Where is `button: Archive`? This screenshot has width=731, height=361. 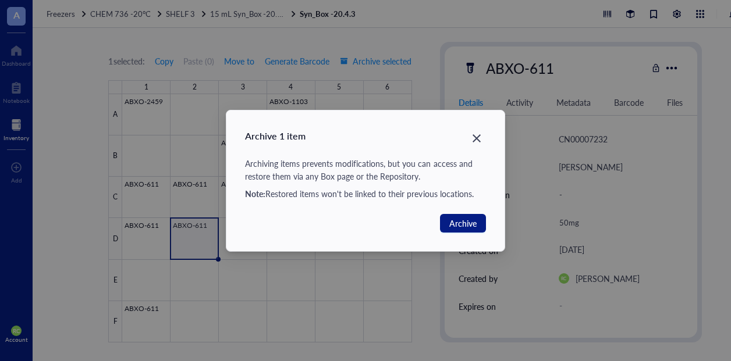
button: Archive is located at coordinates (463, 223).